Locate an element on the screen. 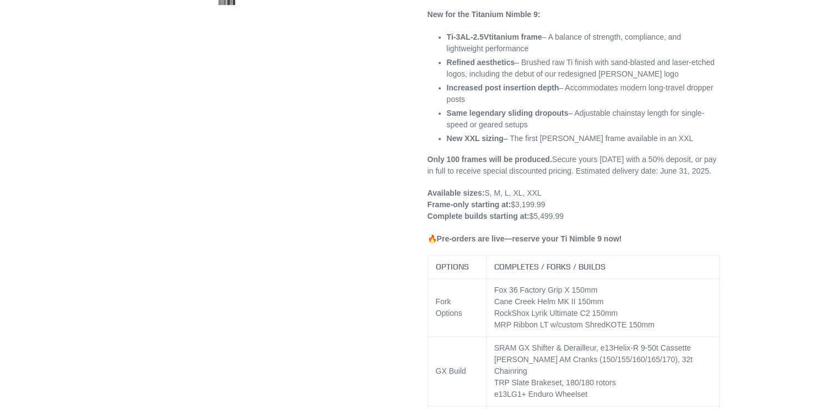  li: – Accommodates modern long-travel dropper posts is located at coordinates (583, 94).